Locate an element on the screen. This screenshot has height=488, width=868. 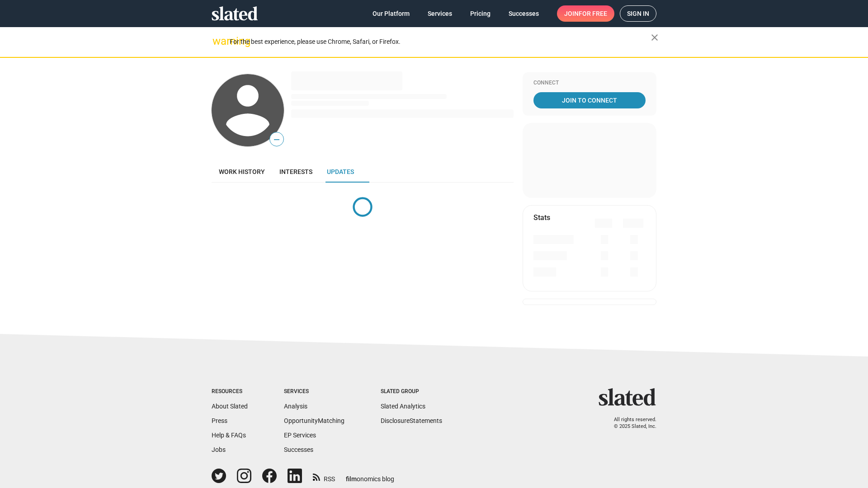
span: film is located at coordinates (351, 479).